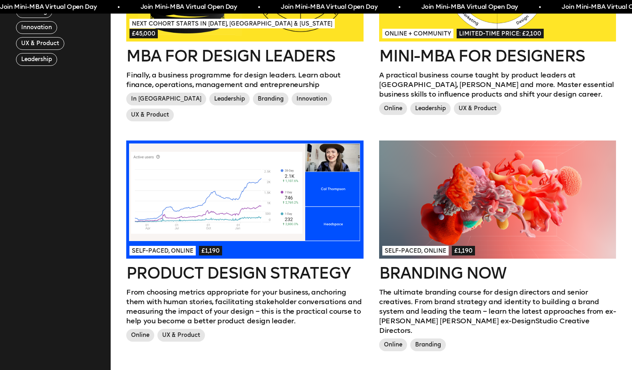 This screenshot has height=370, width=632. What do you see at coordinates (40, 44) in the screenshot?
I see `button: UX & Product` at bounding box center [40, 44].